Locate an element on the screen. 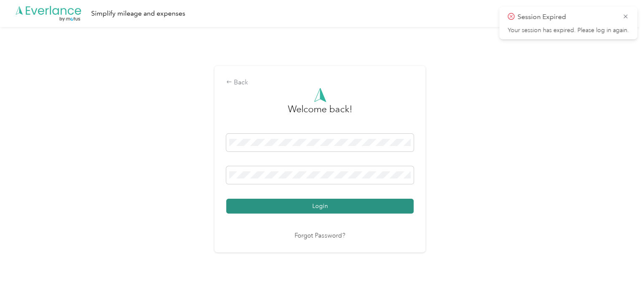 The height and width of the screenshot is (308, 644). div: Simplify mileage and expenses is located at coordinates (138, 13).